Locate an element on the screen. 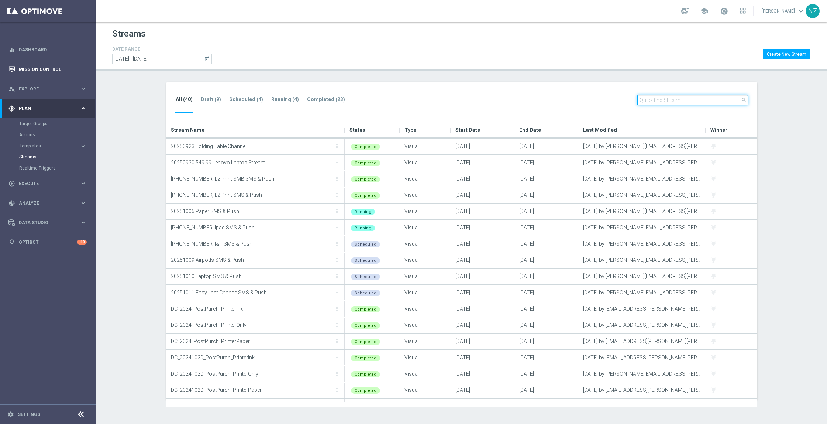 The height and width of the screenshot is (424, 827). span: Type is located at coordinates (410, 130).